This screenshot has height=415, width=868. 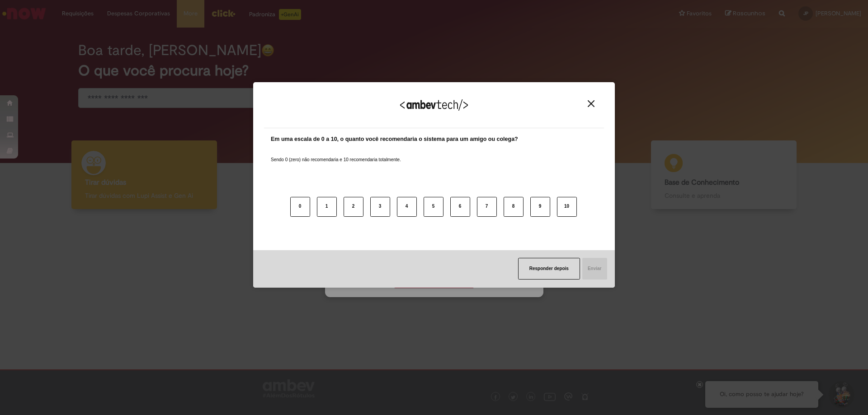 What do you see at coordinates (567, 207) in the screenshot?
I see `button: 10` at bounding box center [567, 207].